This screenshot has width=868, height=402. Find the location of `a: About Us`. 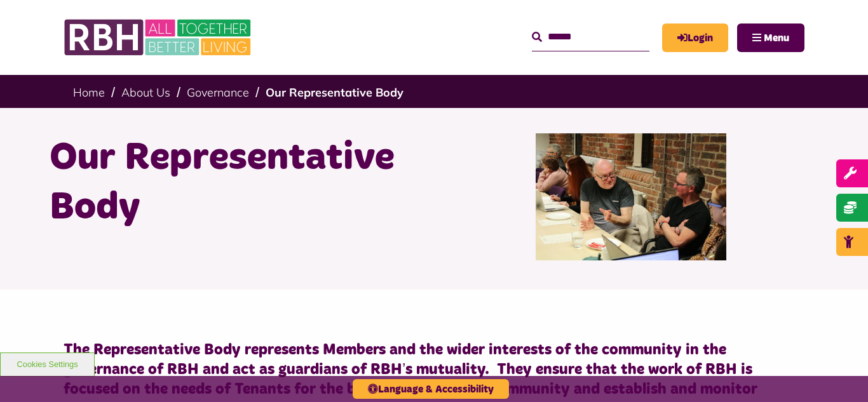

a: About Us is located at coordinates (146, 92).